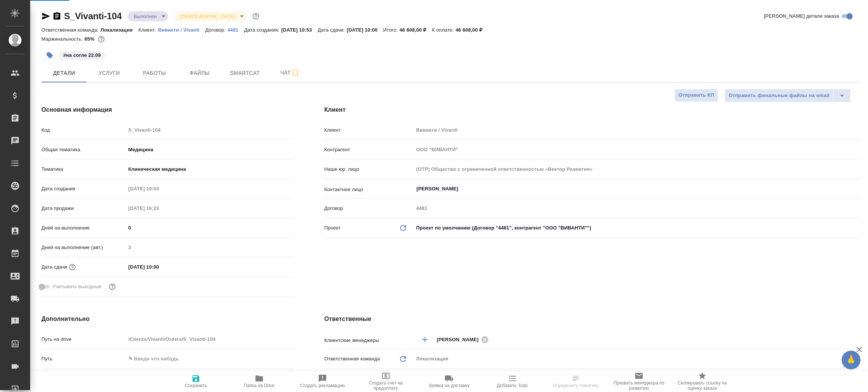 Image resolution: width=868 pixels, height=392 pixels. I want to click on p: Контактное лицо, so click(369, 189).